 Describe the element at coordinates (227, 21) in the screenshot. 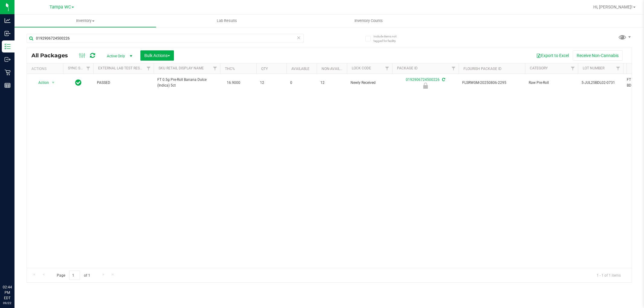

I see `span: Lab Results` at that location.